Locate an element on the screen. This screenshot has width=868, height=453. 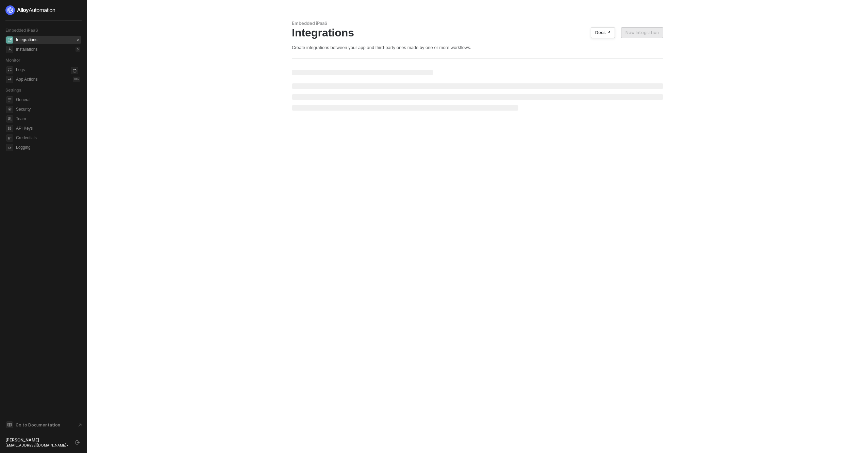
span: icon-app-actions is located at coordinates (9, 79).